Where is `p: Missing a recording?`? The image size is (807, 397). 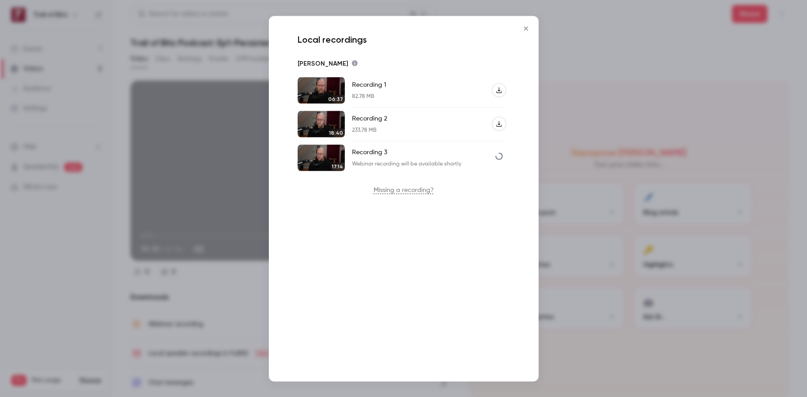
p: Missing a recording? is located at coordinates (404, 190).